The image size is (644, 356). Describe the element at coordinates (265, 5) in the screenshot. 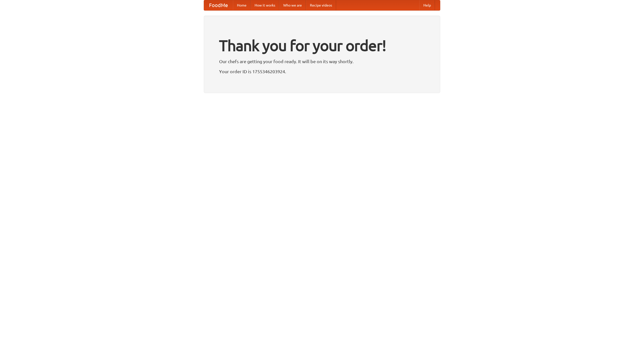

I see `a: How it works` at that location.